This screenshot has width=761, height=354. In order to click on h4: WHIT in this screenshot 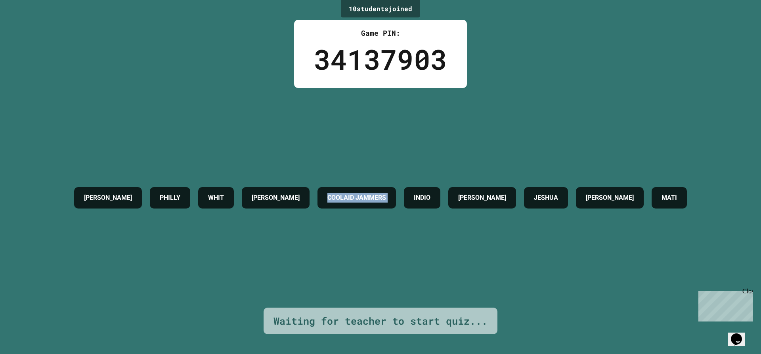, I will do `click(216, 198)`.